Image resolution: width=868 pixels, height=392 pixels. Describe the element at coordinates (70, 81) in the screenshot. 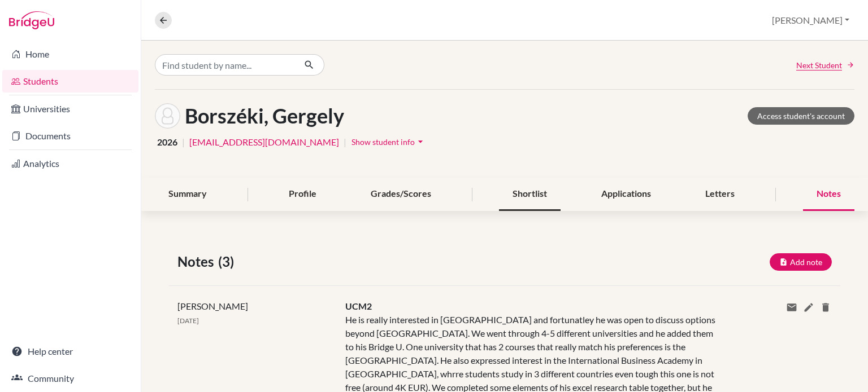

I see `a: Students` at that location.